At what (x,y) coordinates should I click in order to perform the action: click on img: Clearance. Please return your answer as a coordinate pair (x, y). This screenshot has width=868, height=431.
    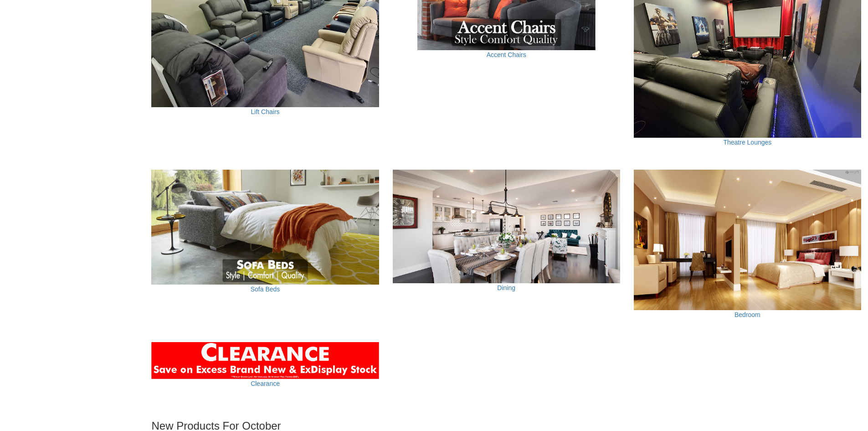
    Looking at the image, I should click on (265, 360).